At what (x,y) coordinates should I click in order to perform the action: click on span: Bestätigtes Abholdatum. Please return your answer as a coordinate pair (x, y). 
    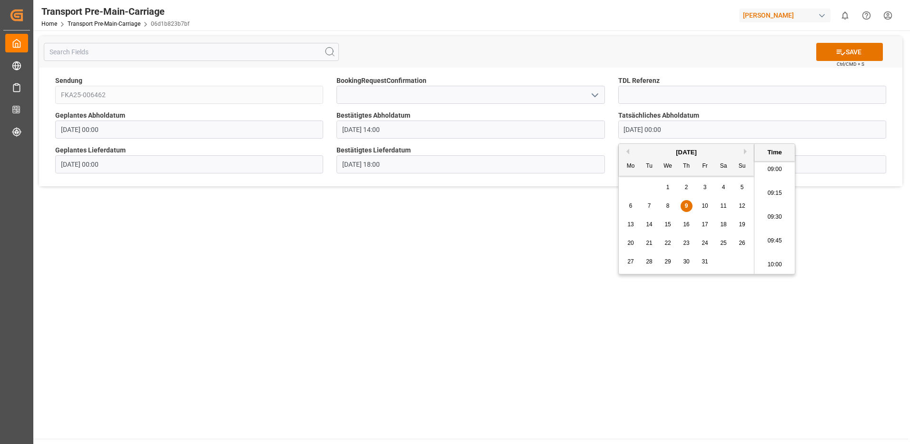
    Looking at the image, I should click on (373, 115).